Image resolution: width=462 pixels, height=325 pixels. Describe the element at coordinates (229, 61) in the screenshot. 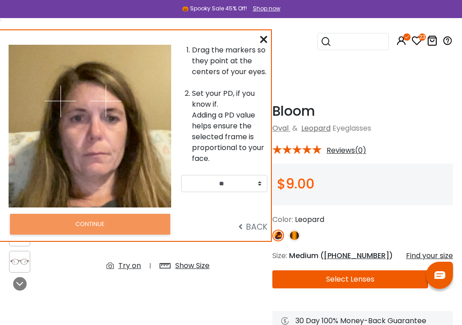

I see `li: Drag the markers so they point at the centers of your eyes.` at that location.